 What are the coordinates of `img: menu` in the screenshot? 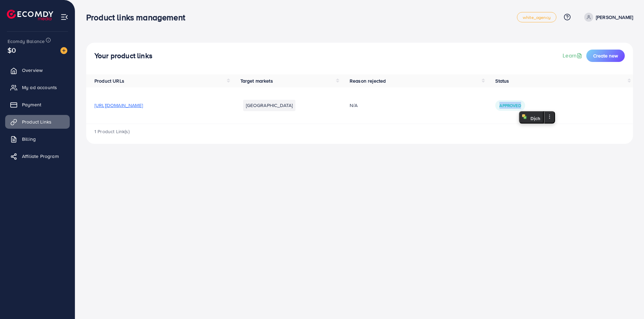 It's located at (65, 17).